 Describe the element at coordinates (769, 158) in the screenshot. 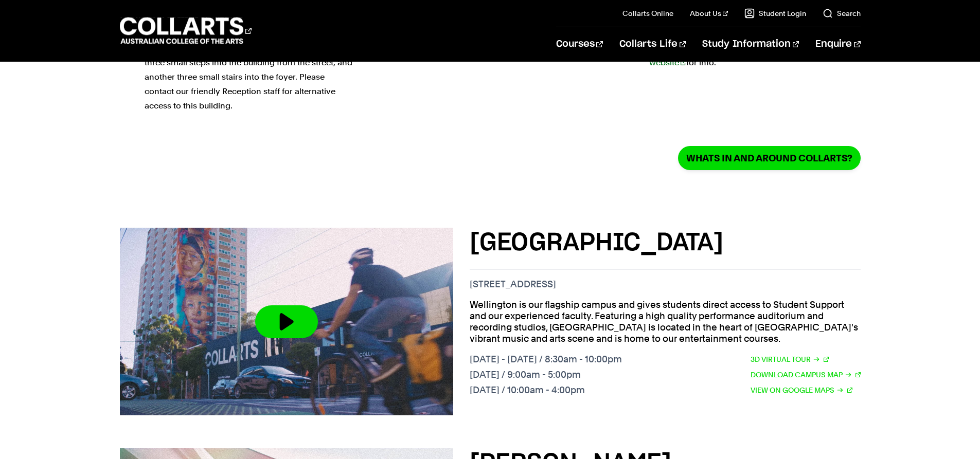

I see `a: Whats in and around Collarts?` at that location.